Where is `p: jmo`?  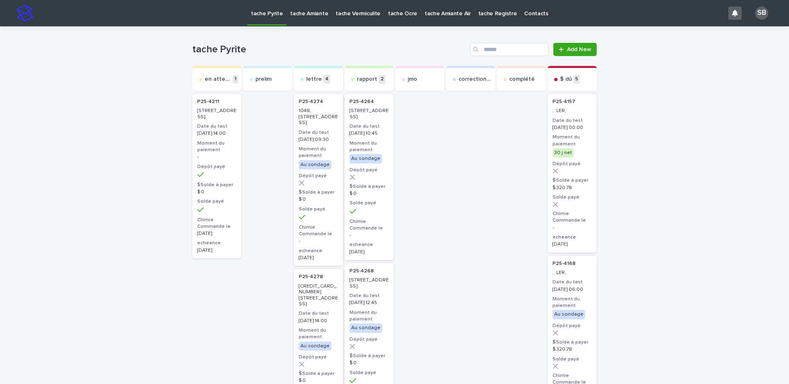
p: jmo is located at coordinates (412, 79).